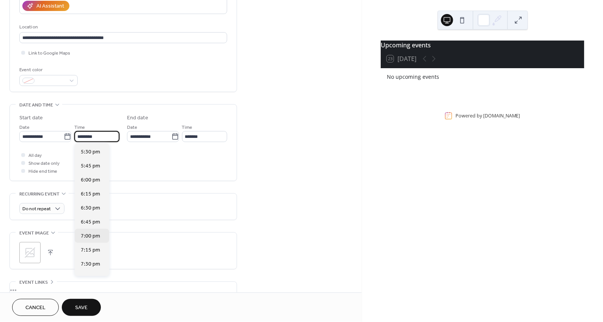  Describe the element at coordinates (43, 172) in the screenshot. I see `span: Hide end time` at that location.